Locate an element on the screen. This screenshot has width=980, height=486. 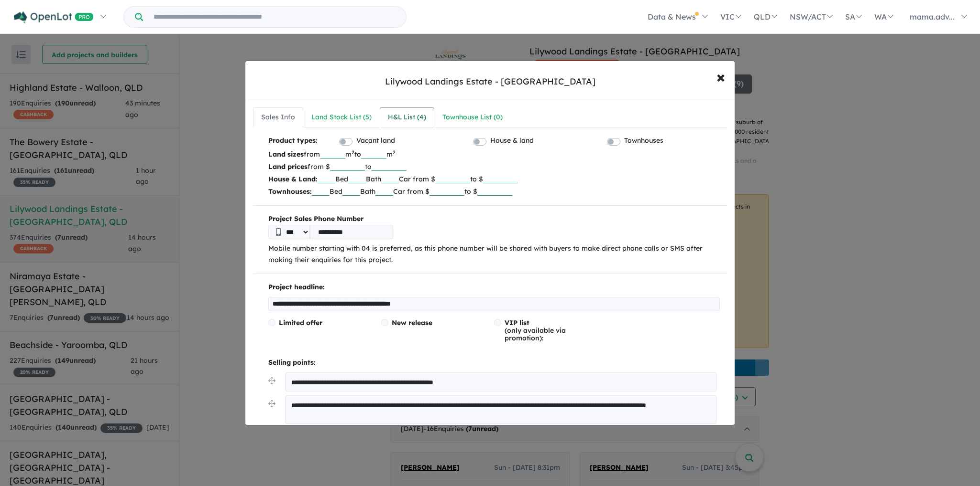
p: from $ to is located at coordinates (494, 167).